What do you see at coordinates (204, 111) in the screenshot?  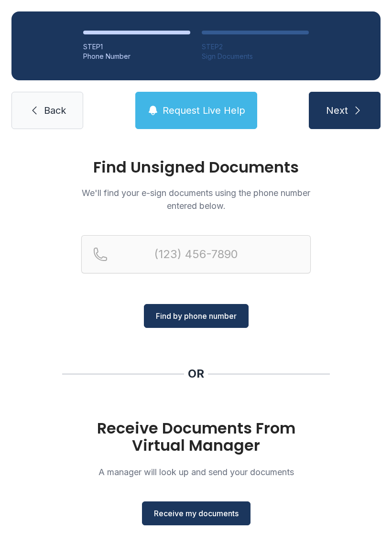 I see `span: Request Live Help` at bounding box center [204, 111].